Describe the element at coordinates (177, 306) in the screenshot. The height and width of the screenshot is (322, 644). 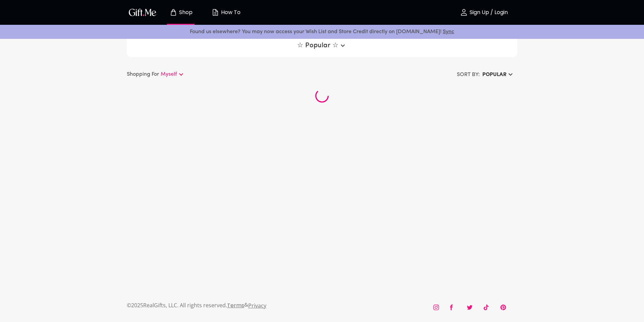
I see `p: © 2025 RealGifts, LLC. All rights reserved.` at that location.